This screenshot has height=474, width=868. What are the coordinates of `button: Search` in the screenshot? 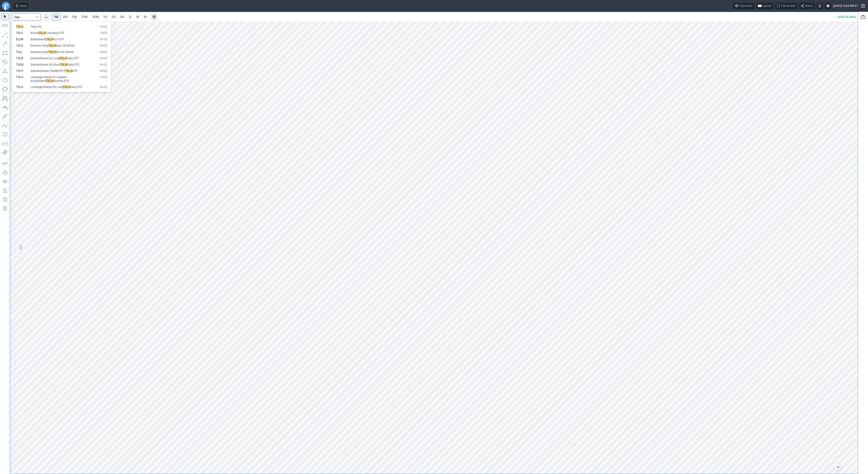 It's located at (37, 17).